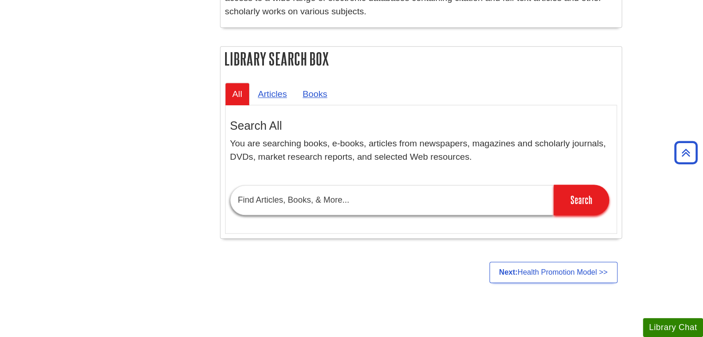  What do you see at coordinates (508, 272) in the screenshot?
I see `strong: Next:` at bounding box center [508, 272].